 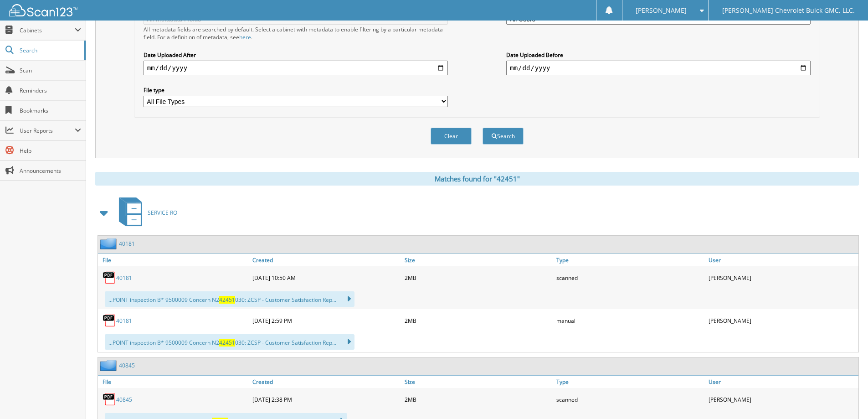 I want to click on span: Announcements, so click(x=50, y=171).